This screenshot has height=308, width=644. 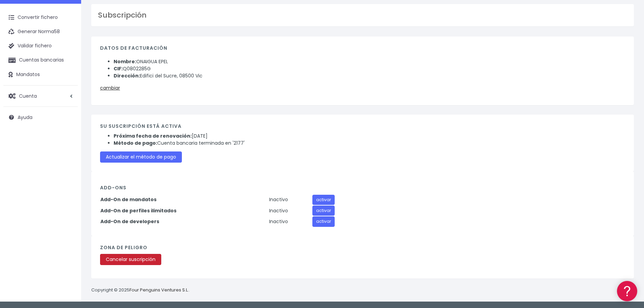 What do you see at coordinates (41, 75) in the screenshot?
I see `a: Mandatos` at bounding box center [41, 75].